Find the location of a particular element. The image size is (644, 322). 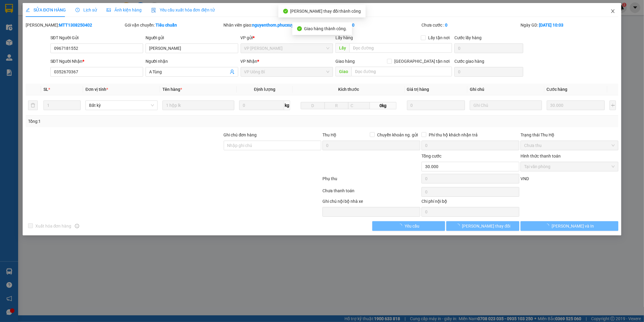

span: Tại văn phòng is located at coordinates (570, 166).